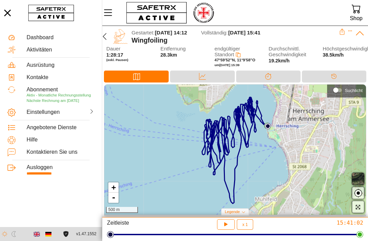 The width and height of the screenshot is (368, 241). Describe the element at coordinates (350, 31) in the screenshot. I see `button: Expand` at that location.